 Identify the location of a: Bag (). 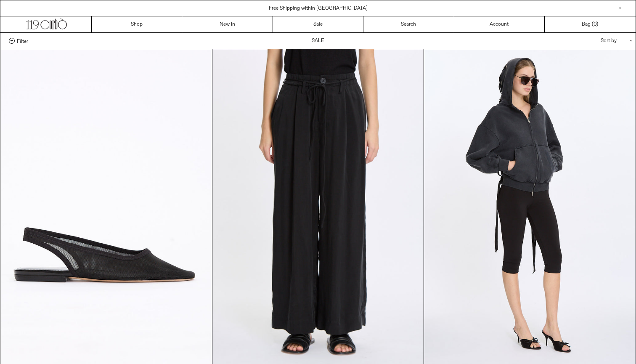
(590, 24).